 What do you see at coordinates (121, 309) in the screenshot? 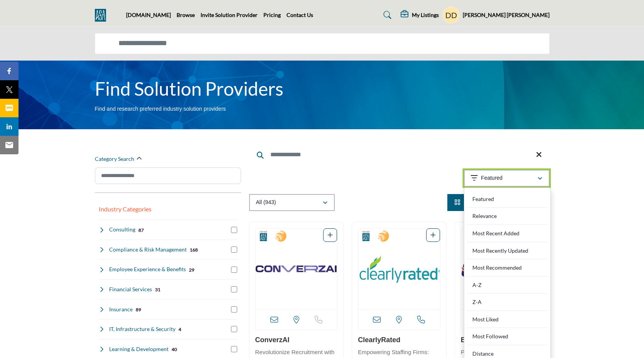
I see `h4: Insurance: Specialized insurance coverage including professional liability and workers' compensat...` at bounding box center [121, 309].